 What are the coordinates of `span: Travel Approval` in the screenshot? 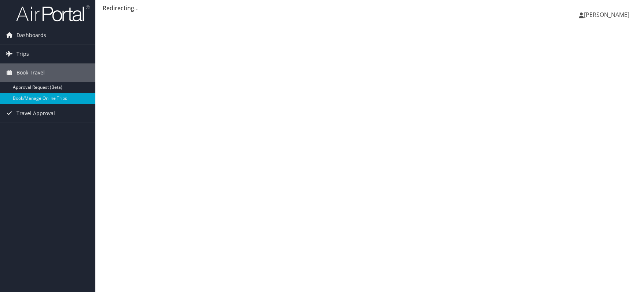 It's located at (35, 114).